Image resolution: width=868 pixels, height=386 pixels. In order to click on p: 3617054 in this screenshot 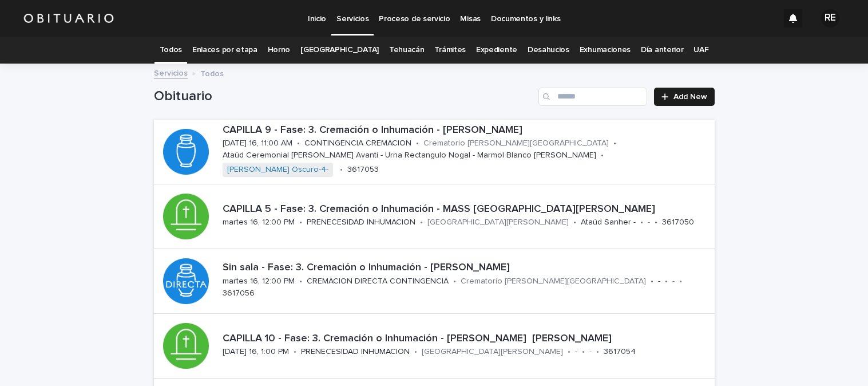, I will do `click(620, 351)`.